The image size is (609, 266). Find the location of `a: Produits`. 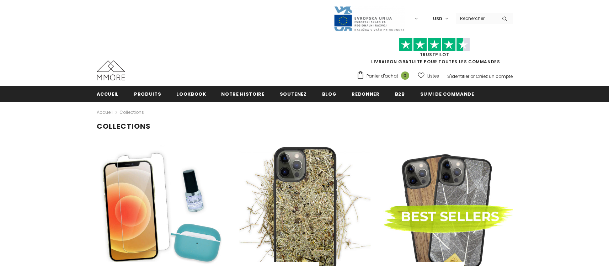

a: Produits is located at coordinates (147, 93).